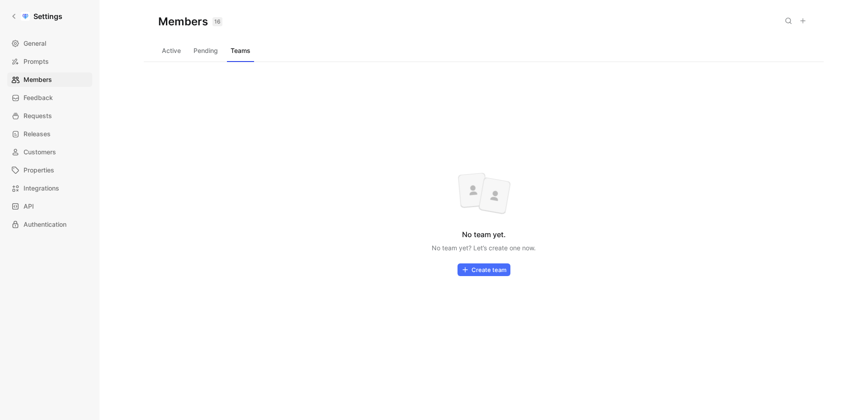  What do you see at coordinates (40, 152) in the screenshot?
I see `span: Customers` at bounding box center [40, 152].